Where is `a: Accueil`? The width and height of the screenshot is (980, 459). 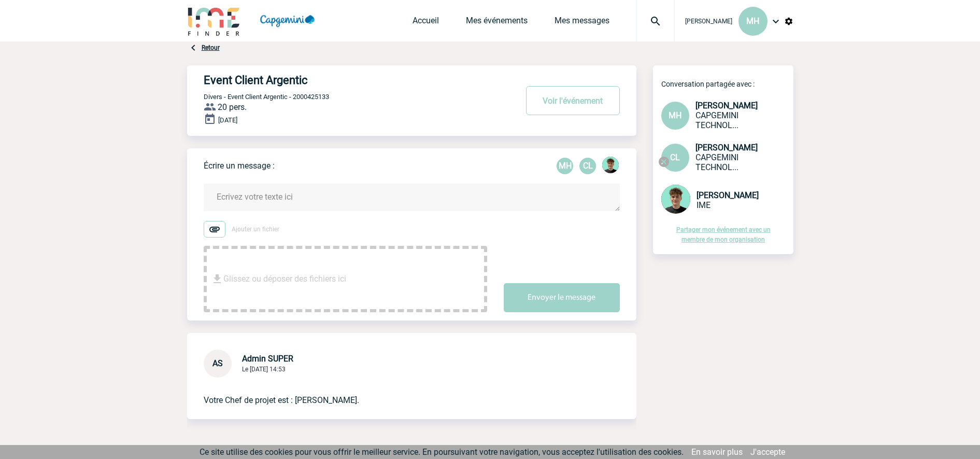 a: Accueil is located at coordinates (426, 23).